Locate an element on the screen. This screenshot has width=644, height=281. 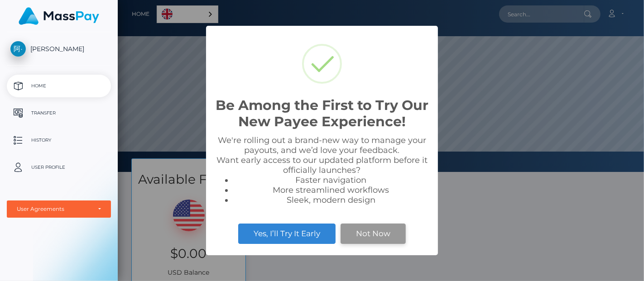
li: Sleek, modern design is located at coordinates (331, 200).